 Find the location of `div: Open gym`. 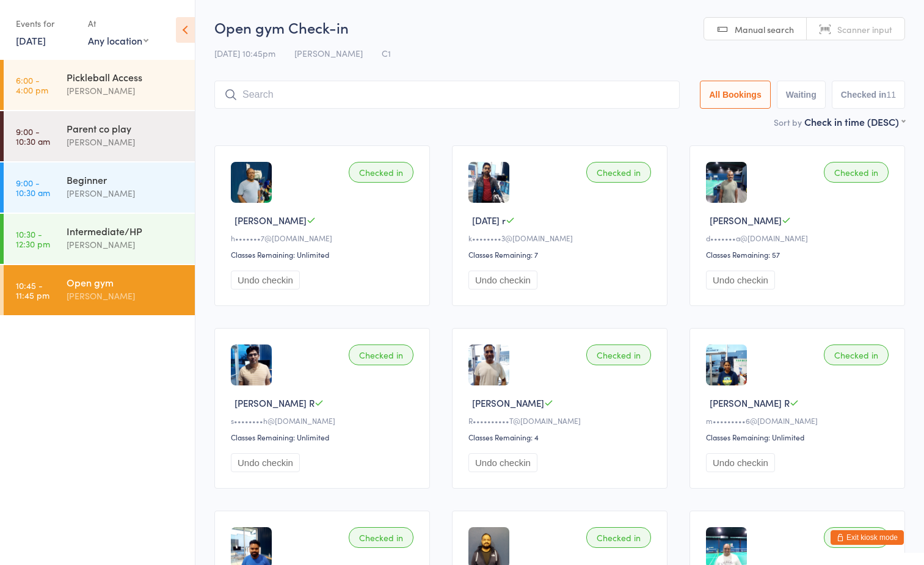

div: Open gym is located at coordinates (125, 282).